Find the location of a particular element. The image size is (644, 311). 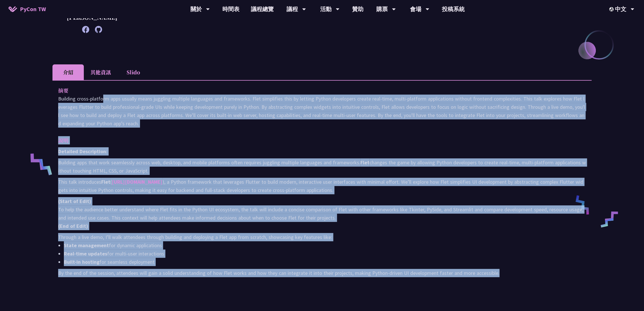

li: for multi-user interactions is located at coordinates (325, 253).